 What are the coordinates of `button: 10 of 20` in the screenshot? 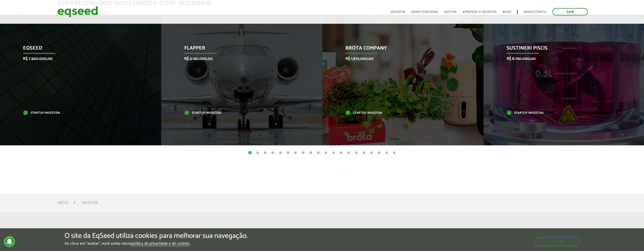 It's located at (318, 153).